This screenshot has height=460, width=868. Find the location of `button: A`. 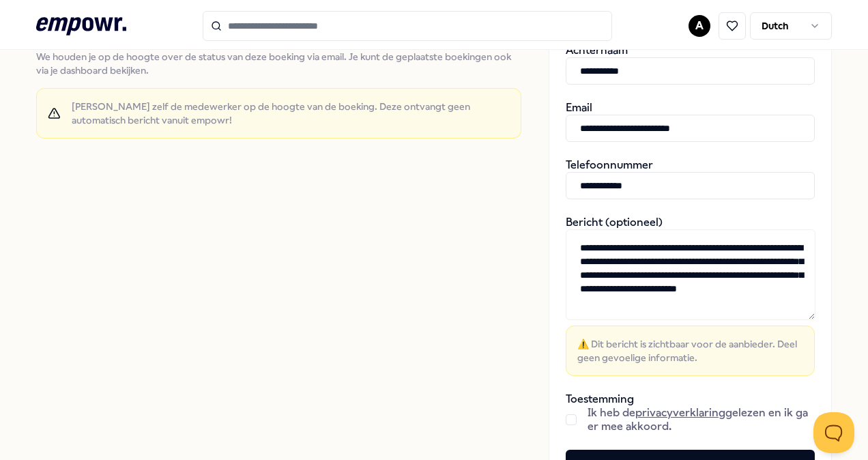

button: A is located at coordinates (699, 26).